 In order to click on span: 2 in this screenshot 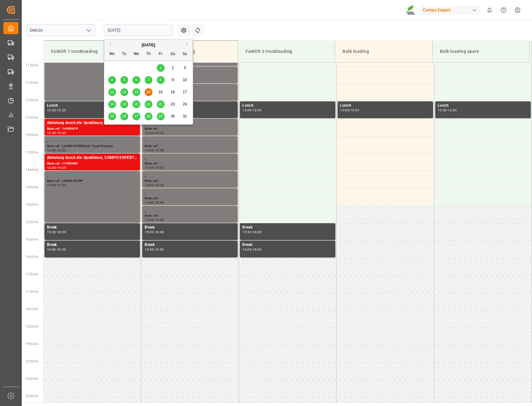, I will do `click(173, 68)`.